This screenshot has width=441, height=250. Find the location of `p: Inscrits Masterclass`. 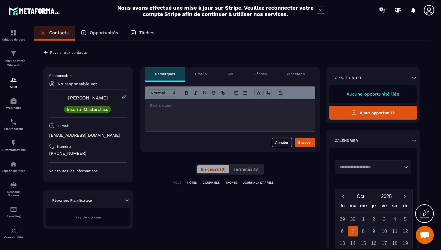

p: Inscrits Masterclass is located at coordinates (87, 109).